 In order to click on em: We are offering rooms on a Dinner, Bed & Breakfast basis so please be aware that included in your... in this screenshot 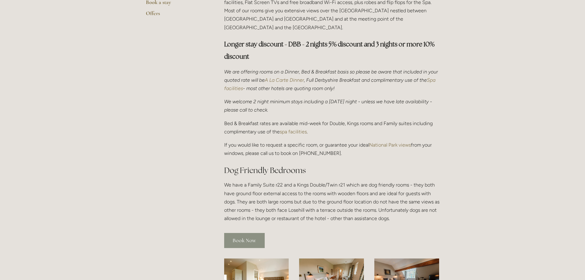, I will do `click(332, 76)`.